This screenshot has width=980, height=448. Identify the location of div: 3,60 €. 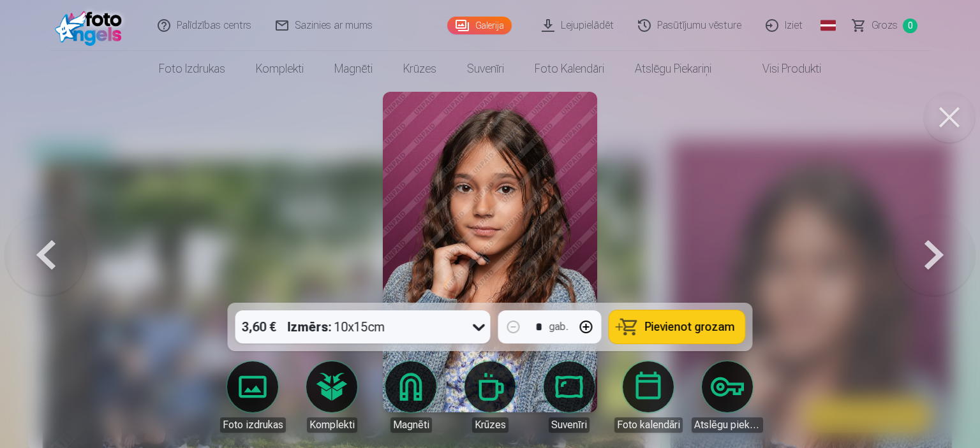
(259, 327).